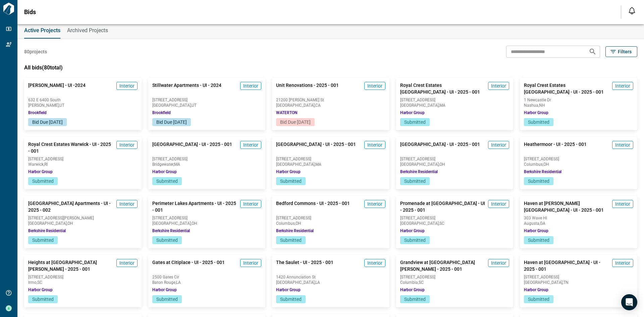  What do you see at coordinates (593, 52) in the screenshot?
I see `button: Search projects` at bounding box center [593, 52].